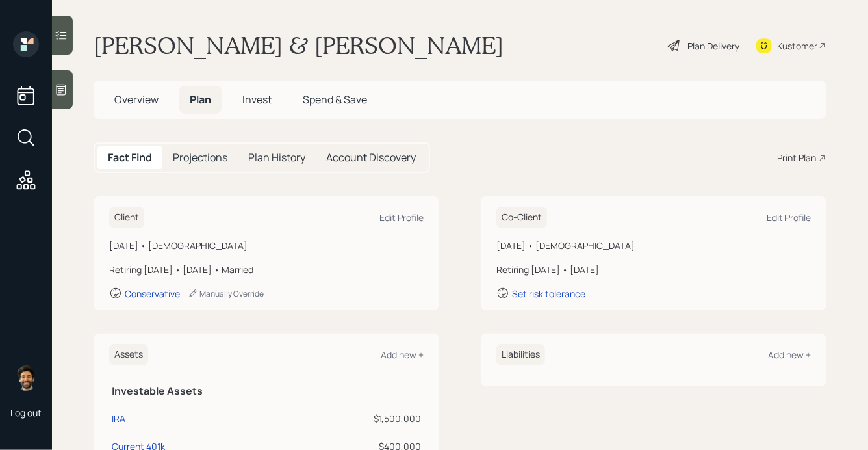  I want to click on div: Set risk tolerance, so click(548, 294).